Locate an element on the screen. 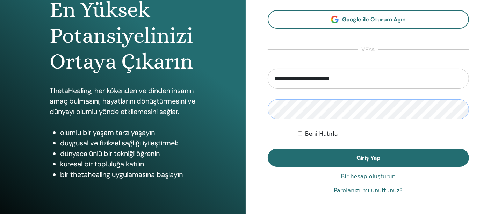 Image resolution: width=491 pixels, height=214 pixels. font: Beni Hatırla is located at coordinates (322, 134).